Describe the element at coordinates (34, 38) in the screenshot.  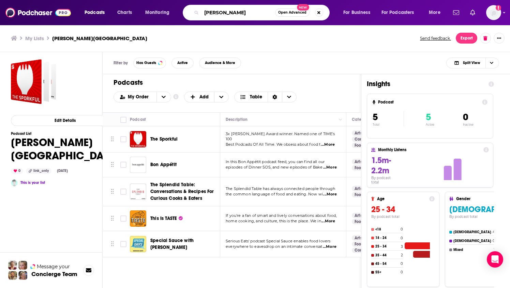
I see `h3: My Lists` at that location.